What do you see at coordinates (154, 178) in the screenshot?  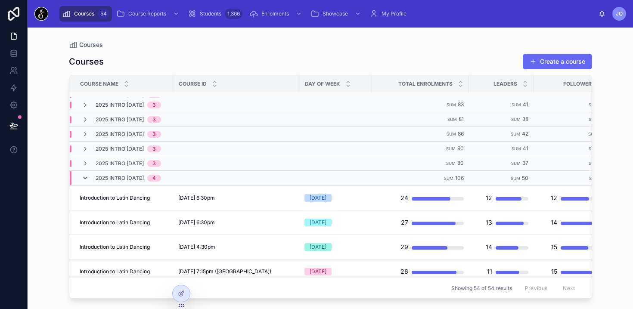 I see `div: 4` at bounding box center [154, 178].